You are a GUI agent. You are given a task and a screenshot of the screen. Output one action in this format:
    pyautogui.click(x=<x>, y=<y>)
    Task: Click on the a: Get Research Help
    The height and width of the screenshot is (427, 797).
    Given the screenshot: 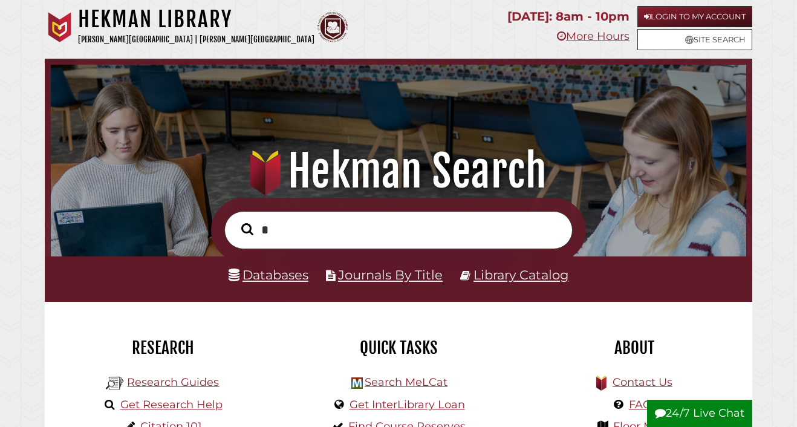 What is the action you would take?
    pyautogui.click(x=171, y=405)
    